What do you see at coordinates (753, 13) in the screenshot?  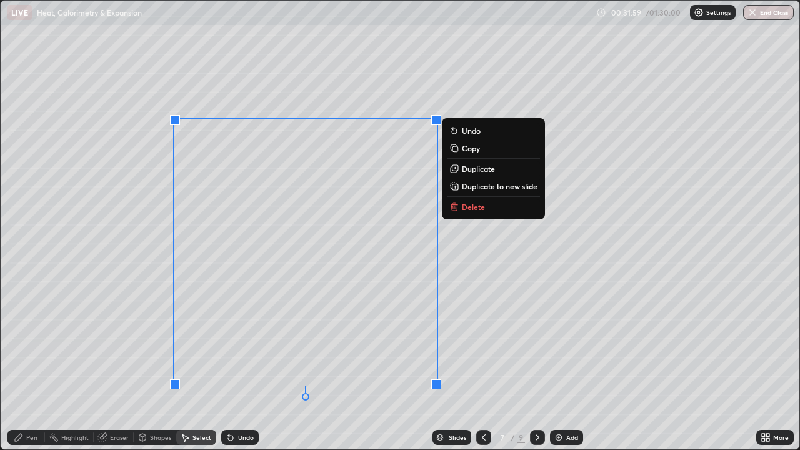 I see `img: end-class-cross` at bounding box center [753, 13].